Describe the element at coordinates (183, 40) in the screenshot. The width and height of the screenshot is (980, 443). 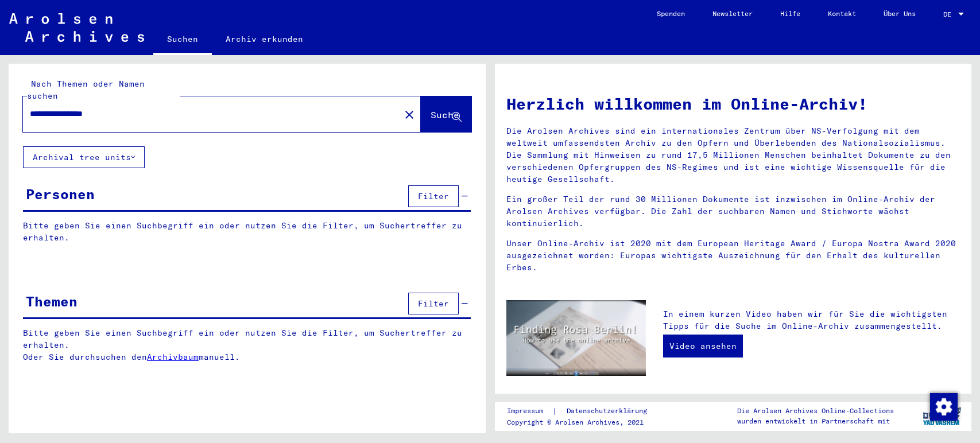
I see `a: Suchen` at that location.